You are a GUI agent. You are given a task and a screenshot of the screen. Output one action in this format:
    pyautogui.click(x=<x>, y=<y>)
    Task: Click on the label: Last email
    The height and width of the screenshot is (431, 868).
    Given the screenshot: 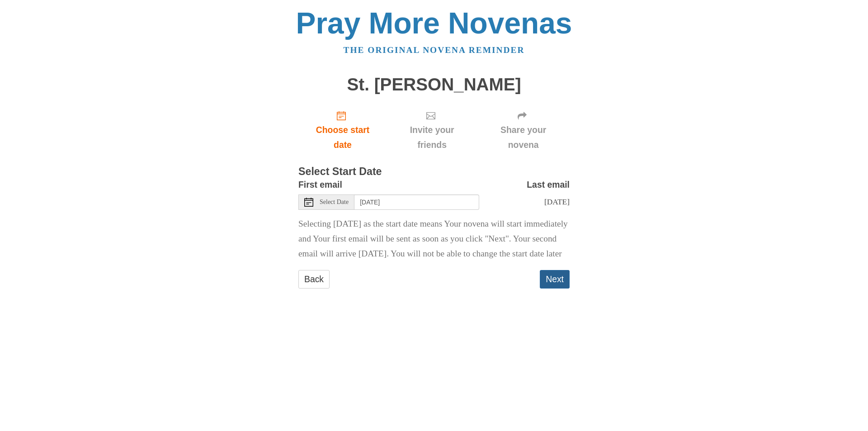 What is the action you would take?
    pyautogui.click(x=548, y=184)
    